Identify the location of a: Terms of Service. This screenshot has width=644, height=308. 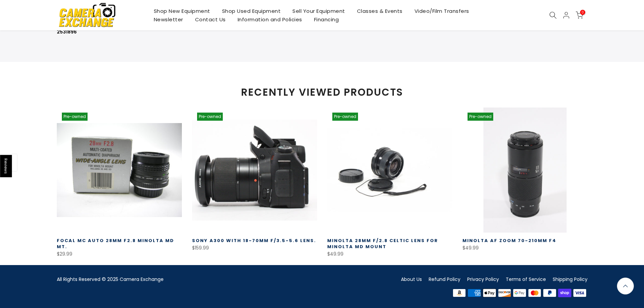
(526, 280).